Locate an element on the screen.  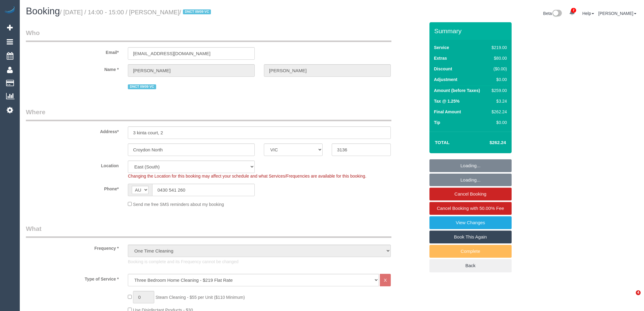
a: Back is located at coordinates (471, 266).